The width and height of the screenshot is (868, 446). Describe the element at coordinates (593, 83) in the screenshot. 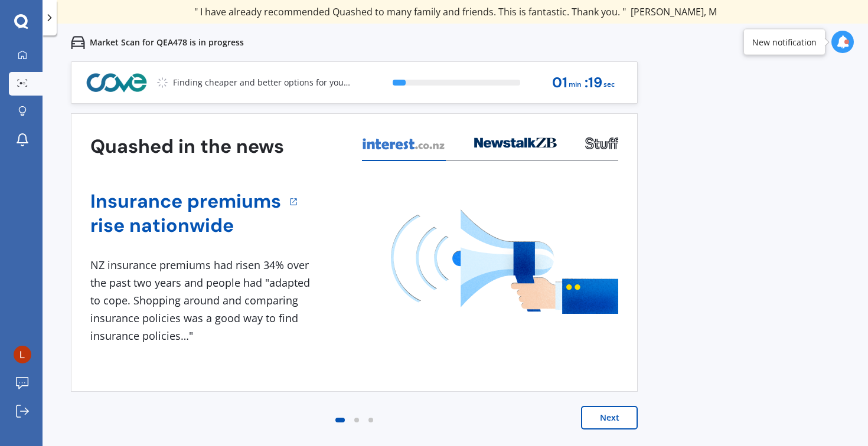

I see `span: : 19` at that location.